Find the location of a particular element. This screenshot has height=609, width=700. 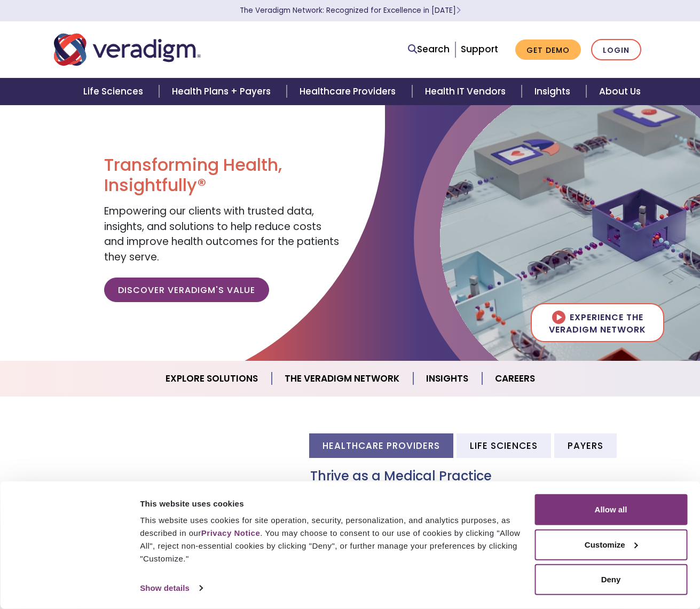

li: Healthcare Providers is located at coordinates (381, 445).